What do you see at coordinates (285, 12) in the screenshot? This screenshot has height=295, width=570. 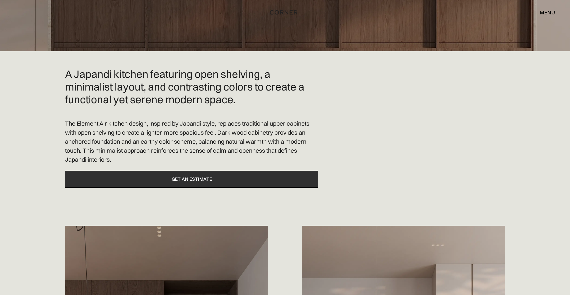 I see `a: home` at bounding box center [285, 12].